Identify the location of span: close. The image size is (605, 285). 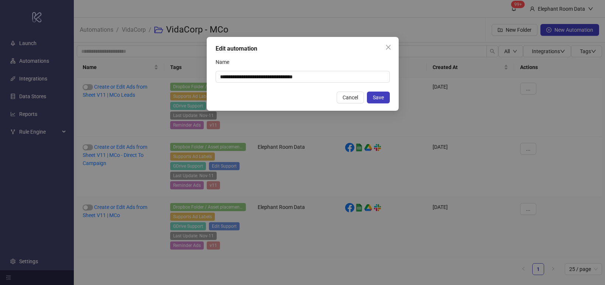
(388, 47).